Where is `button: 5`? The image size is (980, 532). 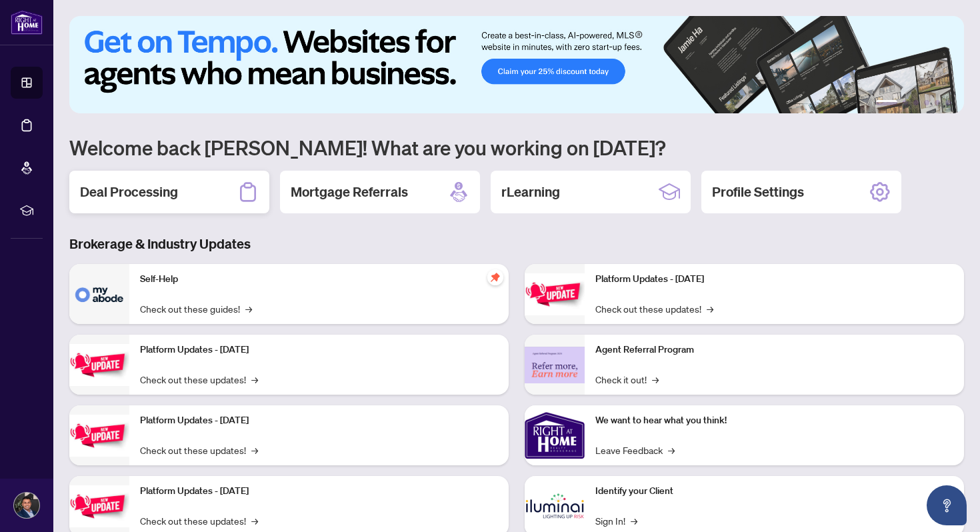
button: 5 is located at coordinates (938, 103).